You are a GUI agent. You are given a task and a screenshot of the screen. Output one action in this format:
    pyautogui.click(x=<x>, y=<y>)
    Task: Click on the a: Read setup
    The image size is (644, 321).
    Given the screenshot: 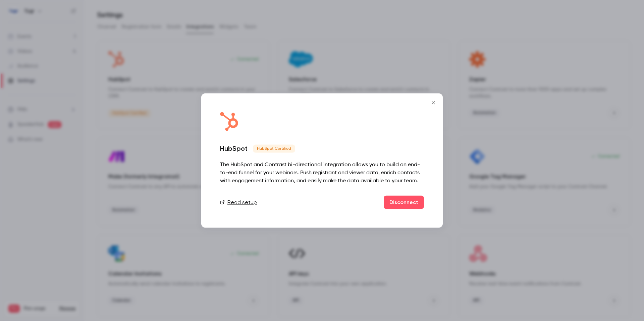 What is the action you would take?
    pyautogui.click(x=239, y=203)
    